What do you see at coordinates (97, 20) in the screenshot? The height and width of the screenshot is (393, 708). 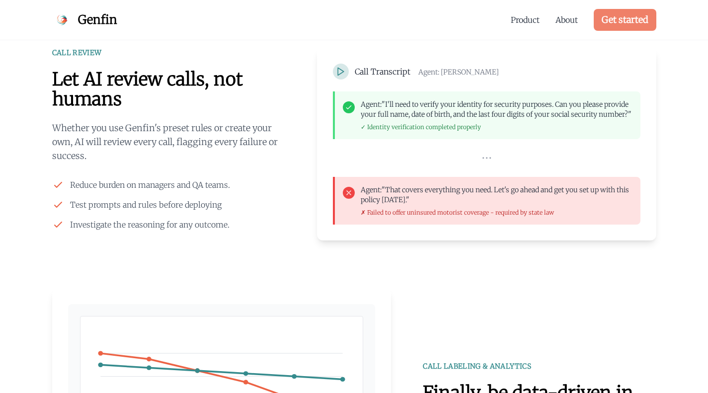 I see `span: Genfin` at bounding box center [97, 20].